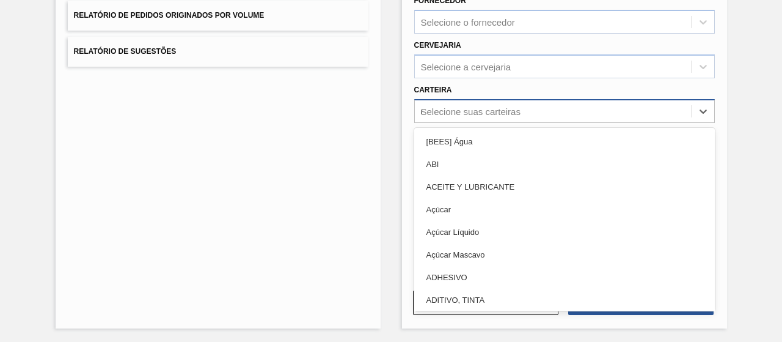  What do you see at coordinates (466, 66) in the screenshot?
I see `div: Selecione a cervejaria` at bounding box center [466, 66].